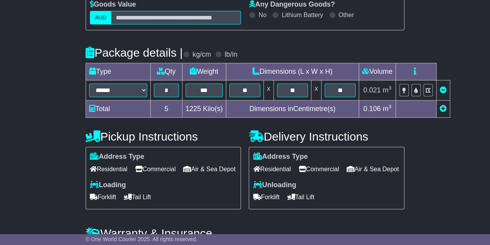 The image size is (490, 245). I want to click on label: Goods Value, so click(113, 5).